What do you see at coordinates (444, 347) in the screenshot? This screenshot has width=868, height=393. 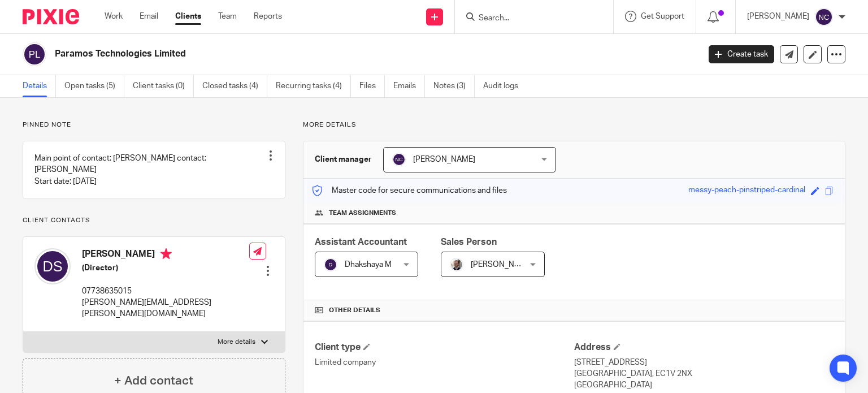 I see `h4: Client type` at bounding box center [444, 347].